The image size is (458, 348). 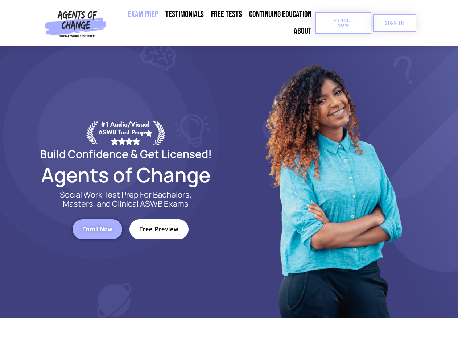 What do you see at coordinates (143, 14) in the screenshot?
I see `a: Exam Prep` at bounding box center [143, 14].